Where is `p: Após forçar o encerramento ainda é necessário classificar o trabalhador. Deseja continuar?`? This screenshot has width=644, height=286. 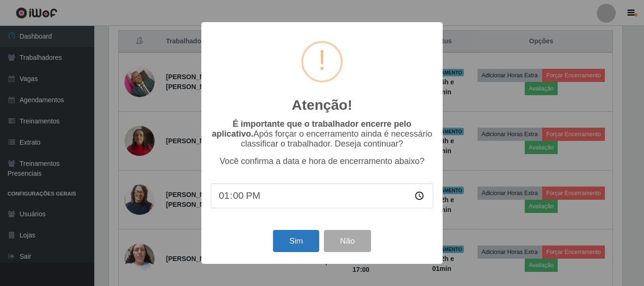 p: Após forçar o encerramento ainda é necessário classificar o trabalhador. Deseja continuar? is located at coordinates (322, 134).